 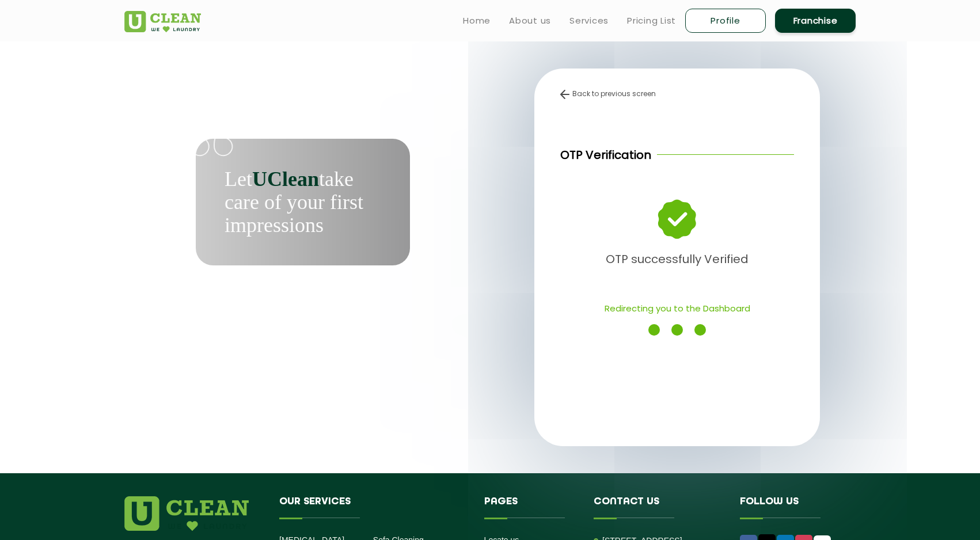 What do you see at coordinates (651, 21) in the screenshot?
I see `a: Pricing List` at bounding box center [651, 21].